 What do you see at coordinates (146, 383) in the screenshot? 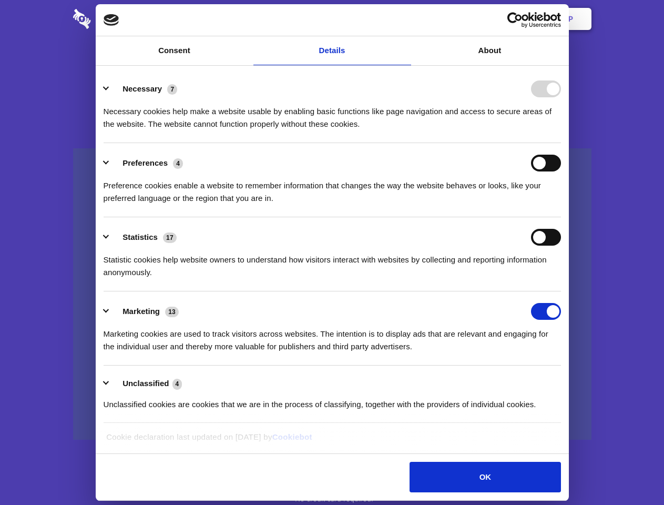
I see `button: Unclassified (4)` at bounding box center [146, 383].